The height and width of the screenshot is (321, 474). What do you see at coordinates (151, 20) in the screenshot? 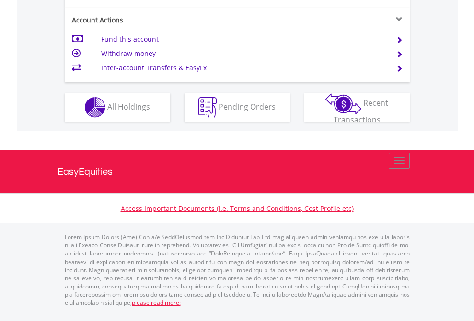
I see `div: Account Actions` at bounding box center [151, 20].